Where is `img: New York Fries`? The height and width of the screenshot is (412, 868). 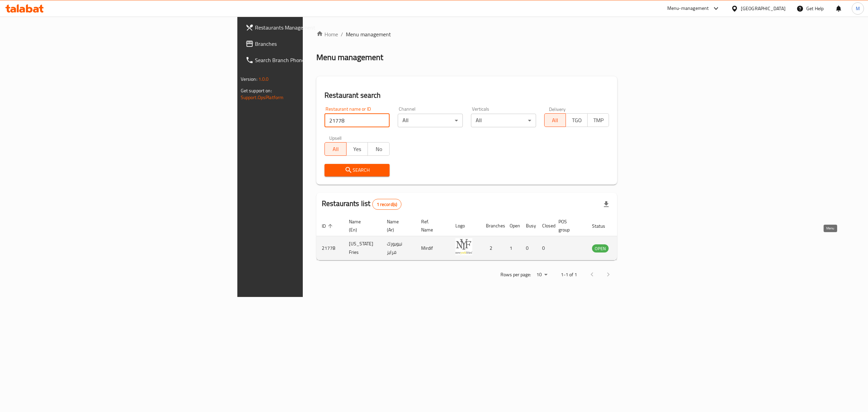 img: New York Fries is located at coordinates (464, 247).